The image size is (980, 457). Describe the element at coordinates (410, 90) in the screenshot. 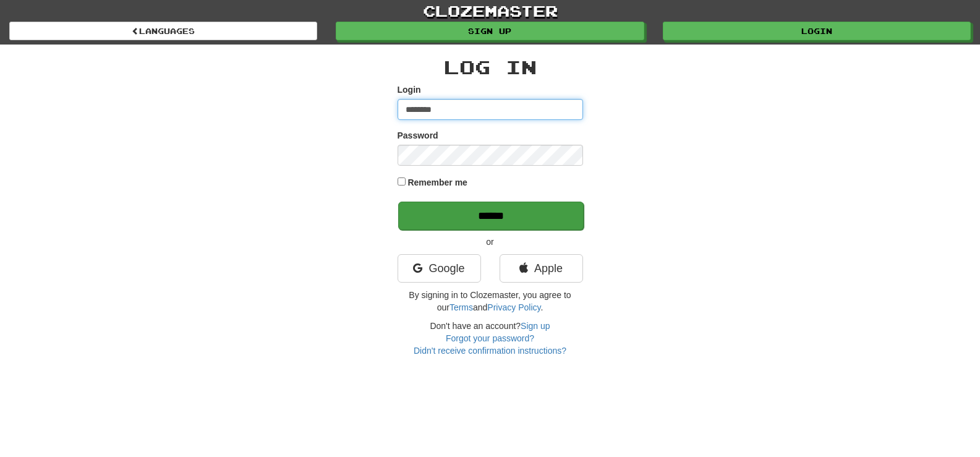

I see `label: Login` at that location.